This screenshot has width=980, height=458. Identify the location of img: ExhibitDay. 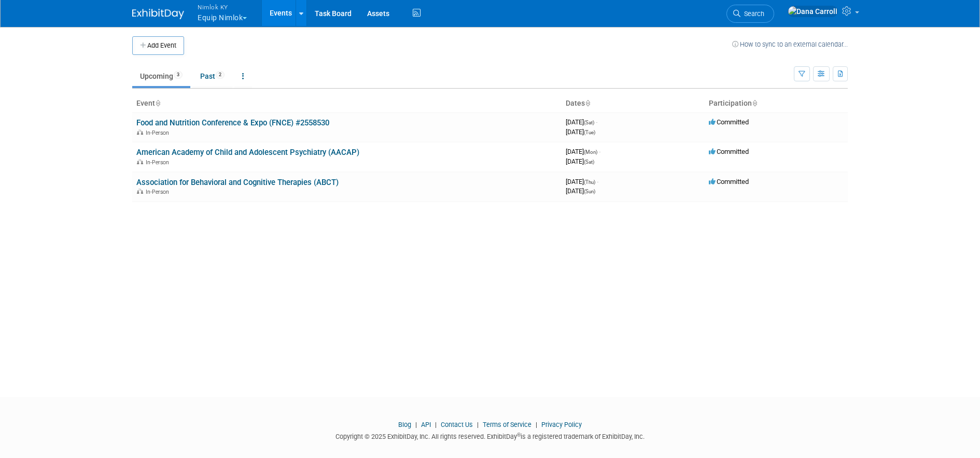
(158, 14).